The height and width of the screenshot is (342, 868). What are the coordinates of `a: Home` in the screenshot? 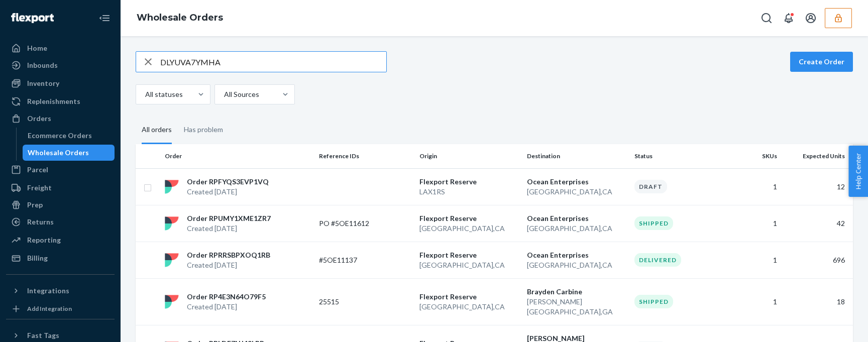 It's located at (60, 48).